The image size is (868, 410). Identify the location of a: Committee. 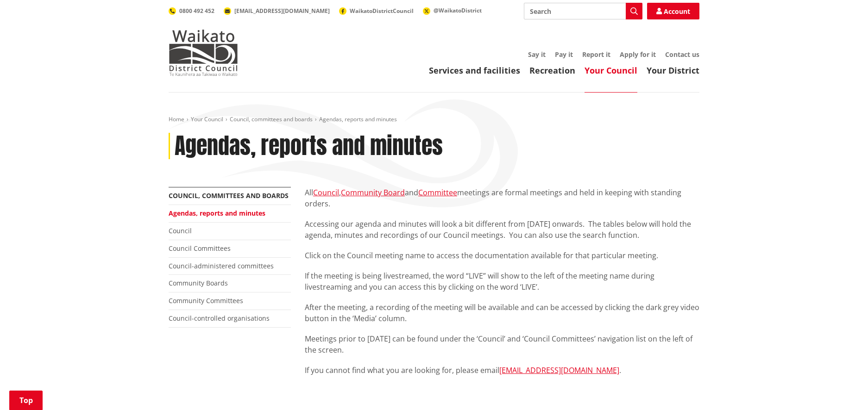
(438, 192).